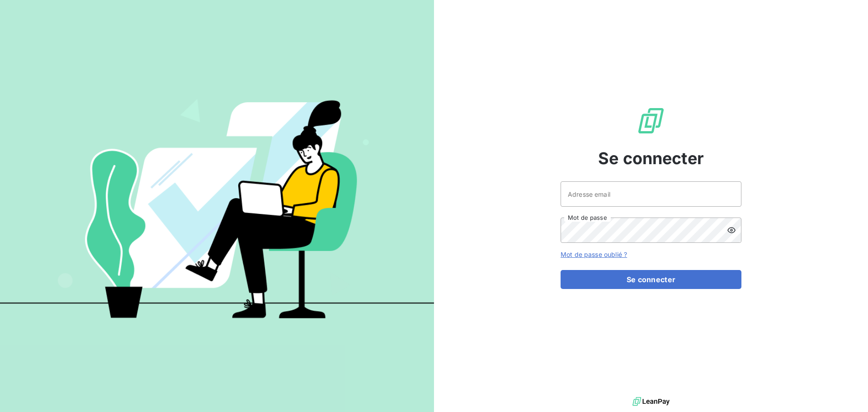  I want to click on span: Se connecter, so click(651, 158).